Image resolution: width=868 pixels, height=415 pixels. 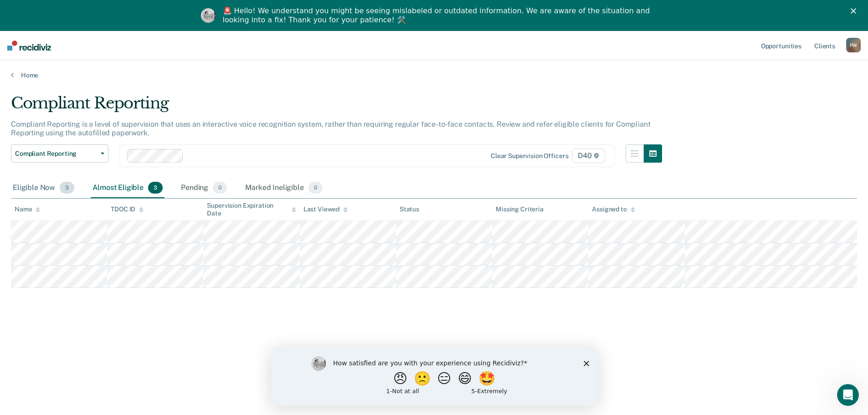 What do you see at coordinates (105, 43) in the screenshot?
I see `div: 1 - Not at all` at bounding box center [105, 43].